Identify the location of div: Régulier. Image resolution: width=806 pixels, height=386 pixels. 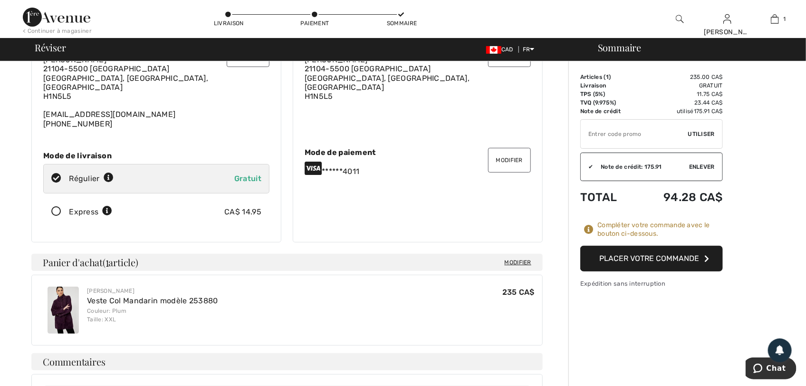
(91, 179).